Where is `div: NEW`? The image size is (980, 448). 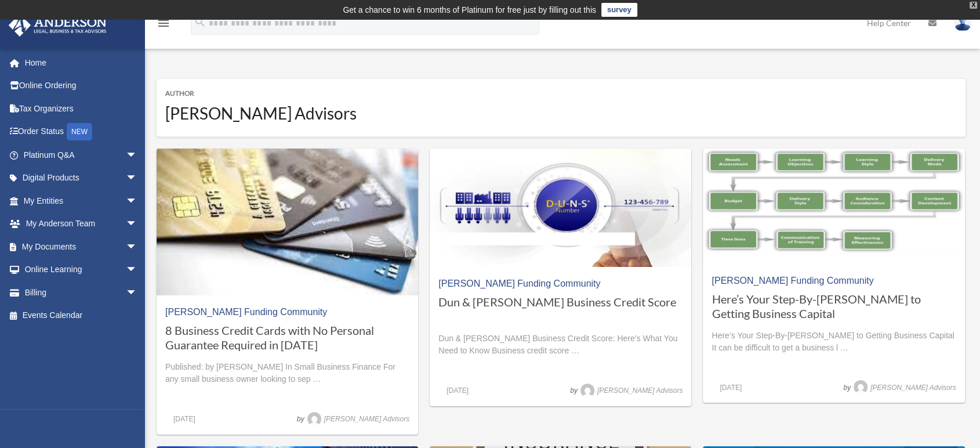
div: NEW is located at coordinates (79, 132).